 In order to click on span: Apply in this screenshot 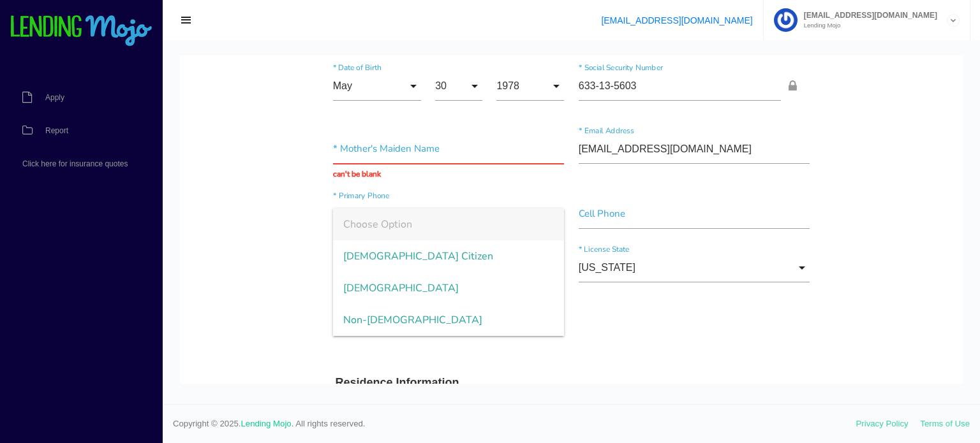, I will do `click(55, 98)`.